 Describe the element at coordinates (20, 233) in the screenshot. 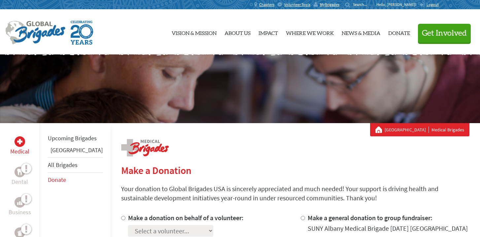

I see `img: Public Health` at that location.